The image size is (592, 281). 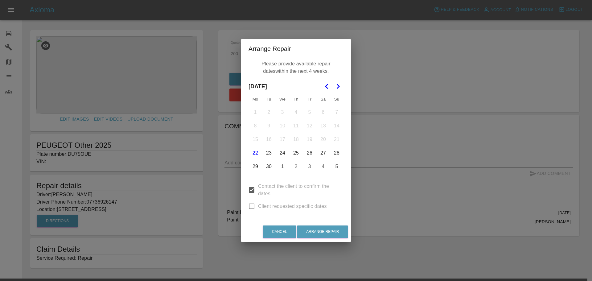 I want to click on button: Tuesday, September 16th, 2025, so click(x=269, y=139).